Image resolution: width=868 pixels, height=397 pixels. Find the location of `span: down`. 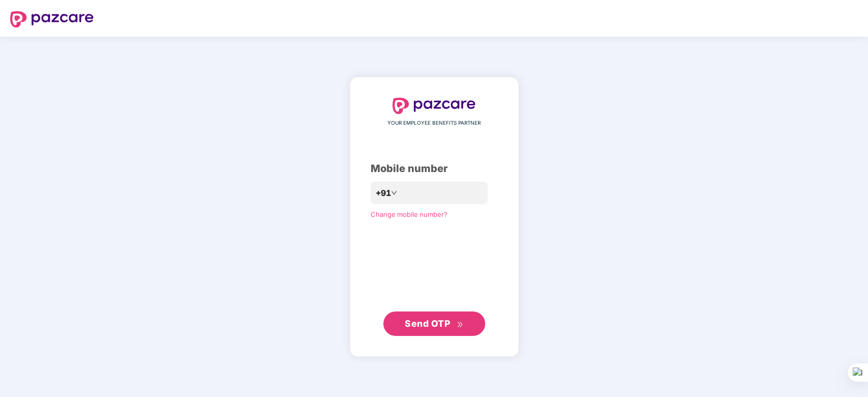

span: down is located at coordinates (394, 193).